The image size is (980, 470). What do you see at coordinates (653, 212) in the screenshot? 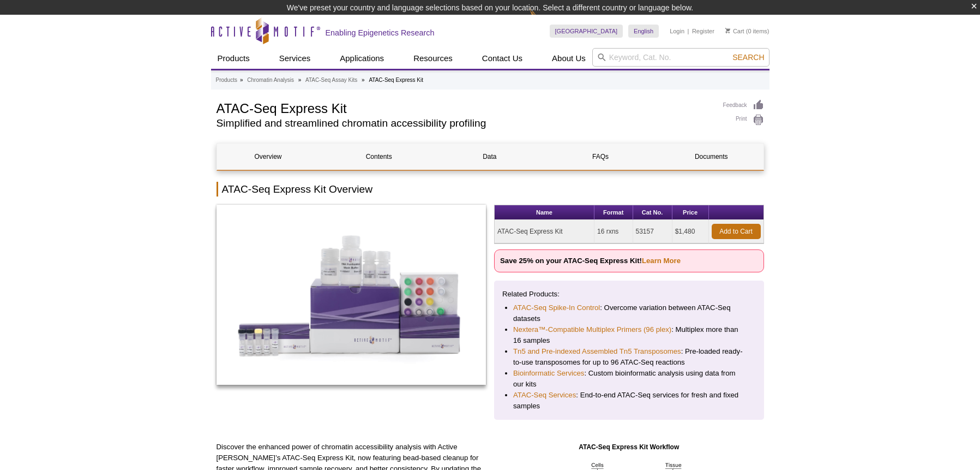
I see `th: Cat No.` at bounding box center [653, 212].